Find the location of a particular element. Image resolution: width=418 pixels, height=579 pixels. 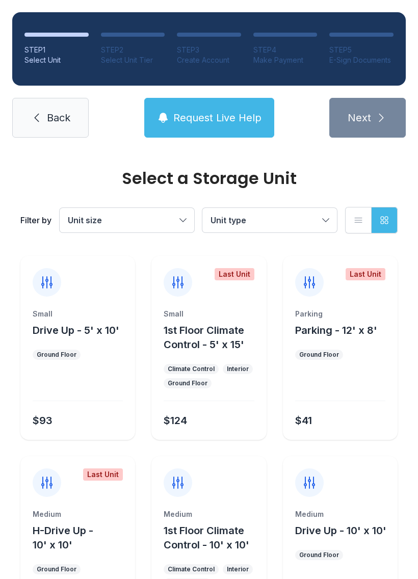

button: Parking - 12' x 8' is located at coordinates (336, 330).